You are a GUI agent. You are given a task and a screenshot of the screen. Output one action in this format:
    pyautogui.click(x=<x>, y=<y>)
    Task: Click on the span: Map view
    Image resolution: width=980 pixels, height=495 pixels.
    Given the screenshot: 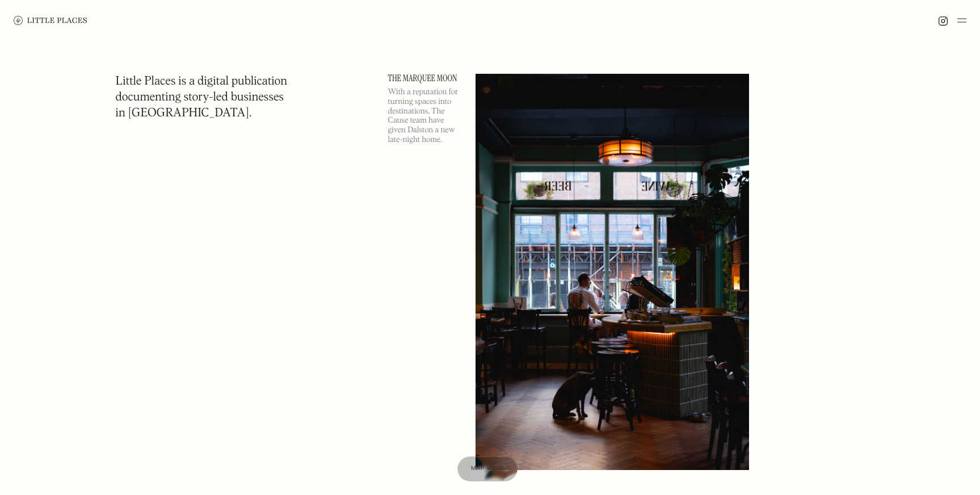 What is the action you would take?
    pyautogui.click(x=487, y=469)
    